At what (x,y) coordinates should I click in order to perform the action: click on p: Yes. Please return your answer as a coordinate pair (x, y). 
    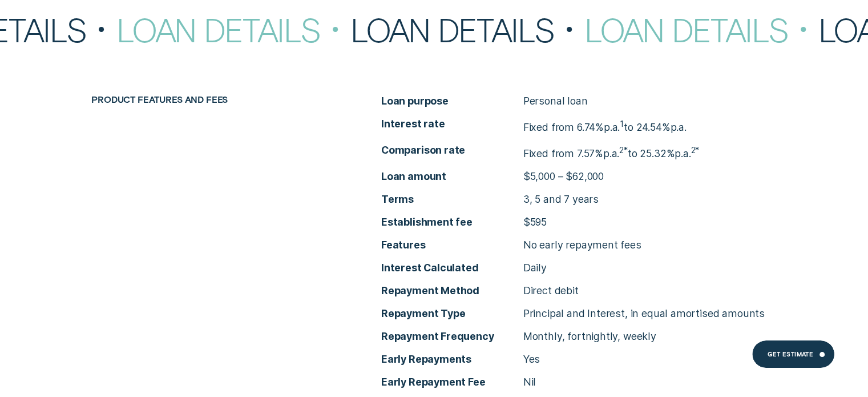
    Looking at the image, I should click on (532, 359).